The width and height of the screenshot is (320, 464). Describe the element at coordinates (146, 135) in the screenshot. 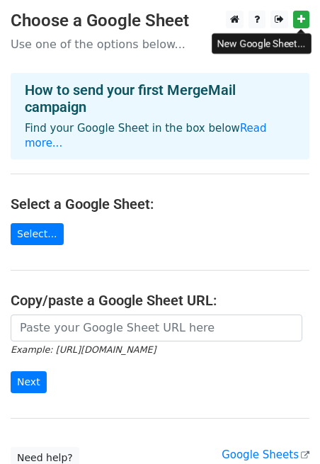

I see `a: Read more...` at that location.